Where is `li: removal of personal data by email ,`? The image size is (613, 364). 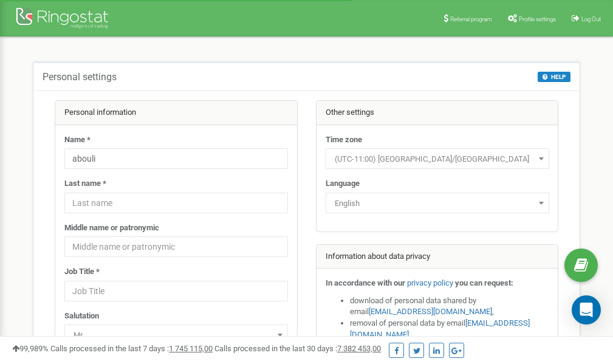
li: removal of personal data by email , is located at coordinates (450, 329).